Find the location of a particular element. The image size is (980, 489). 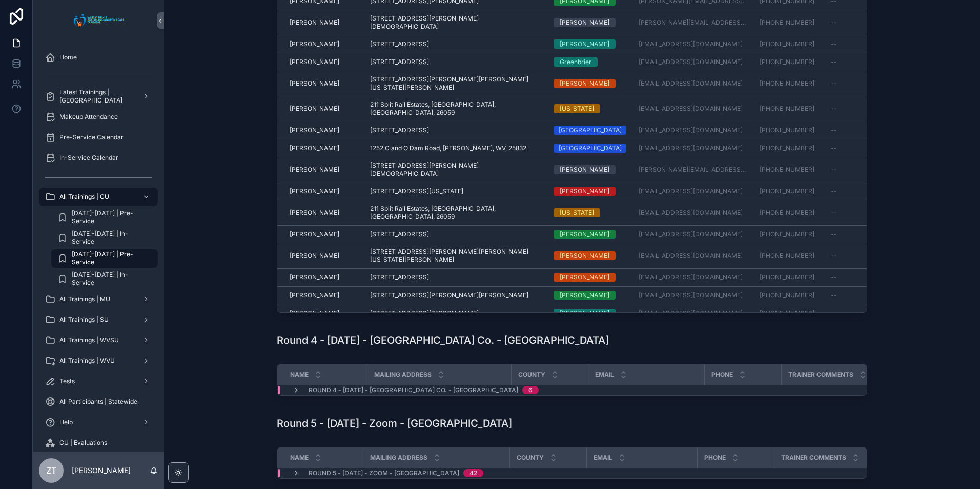

span: Phone is located at coordinates (722, 375).